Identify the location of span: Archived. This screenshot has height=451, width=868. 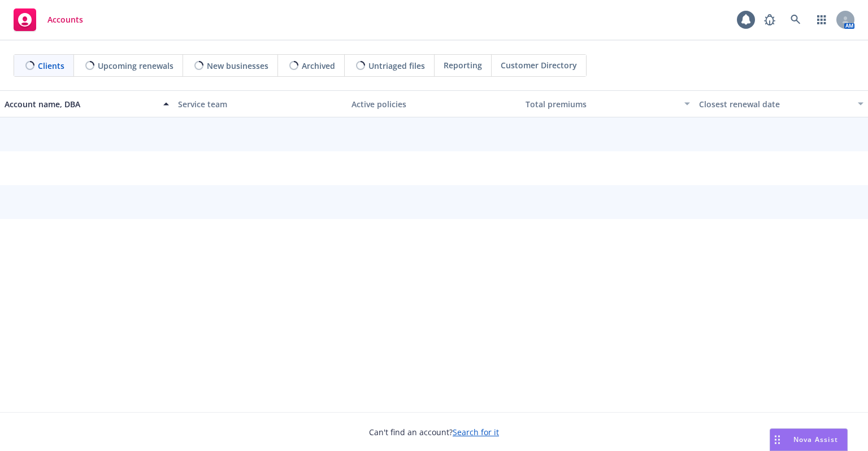
(318, 65).